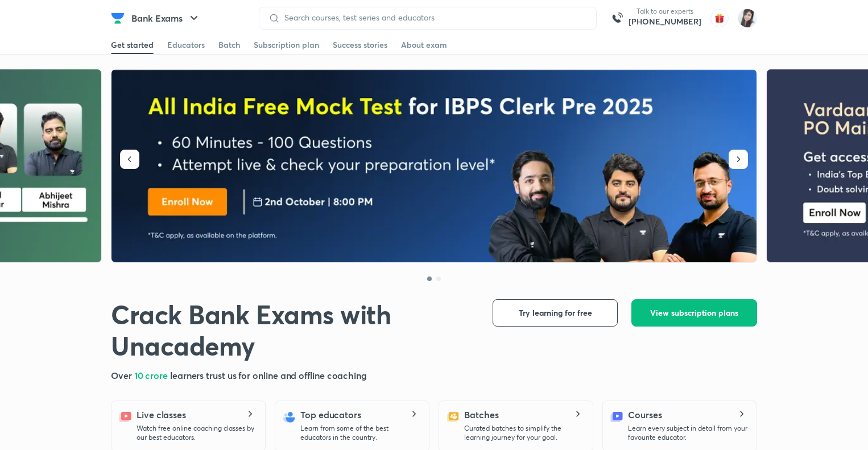 The height and width of the screenshot is (450, 868). What do you see at coordinates (720, 18) in the screenshot?
I see `img: avatar` at bounding box center [720, 18].